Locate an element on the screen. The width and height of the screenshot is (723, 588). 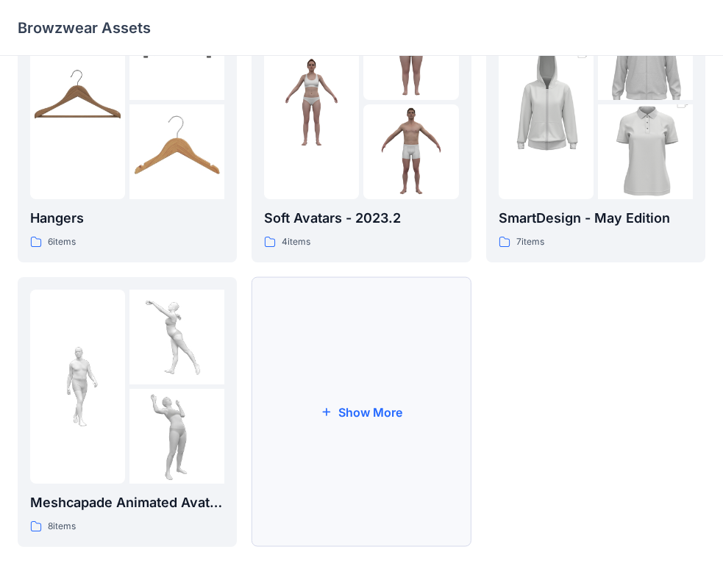
p: 6 items is located at coordinates (62, 242).